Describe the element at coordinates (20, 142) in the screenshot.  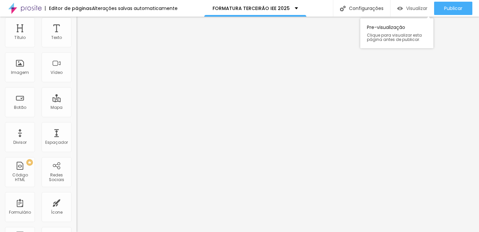
I see `div: Divisor` at that location.